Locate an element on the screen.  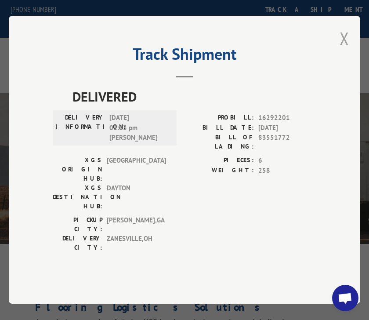
span: DAYTON is located at coordinates (136, 197).